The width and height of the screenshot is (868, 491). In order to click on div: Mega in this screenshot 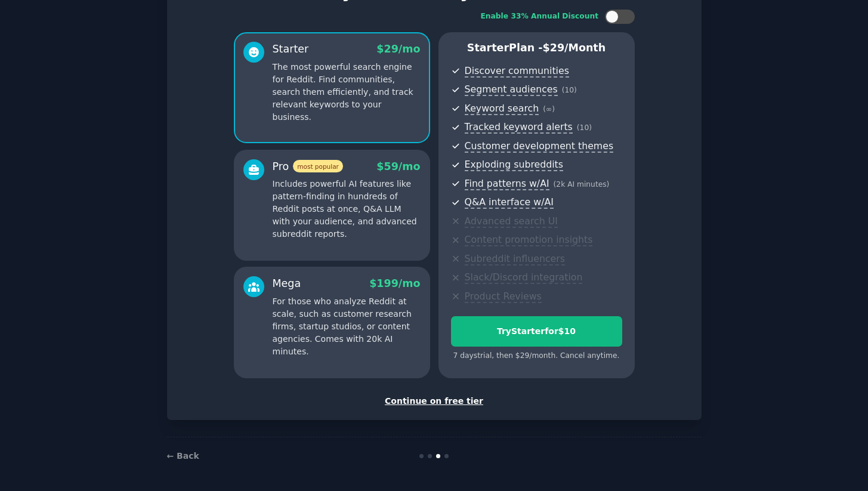, I will do `click(287, 284)`.